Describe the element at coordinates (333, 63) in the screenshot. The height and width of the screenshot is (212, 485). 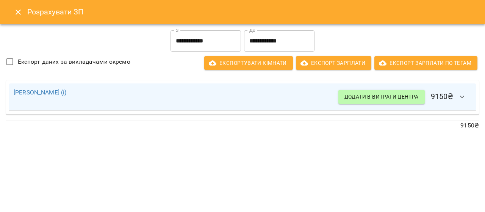
I see `button: Експорт Зарплати` at that location.